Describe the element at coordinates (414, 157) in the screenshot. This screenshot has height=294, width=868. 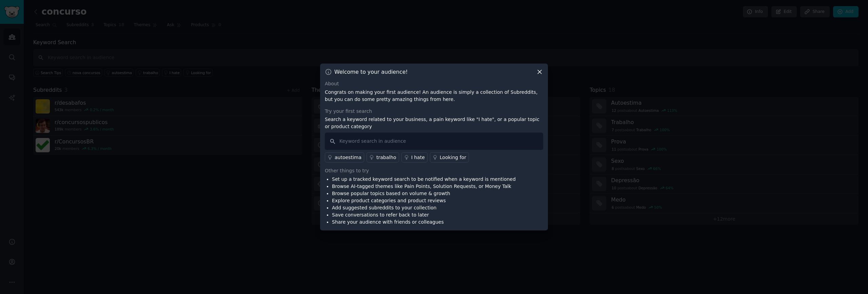
I see `a: I hate` at that location.